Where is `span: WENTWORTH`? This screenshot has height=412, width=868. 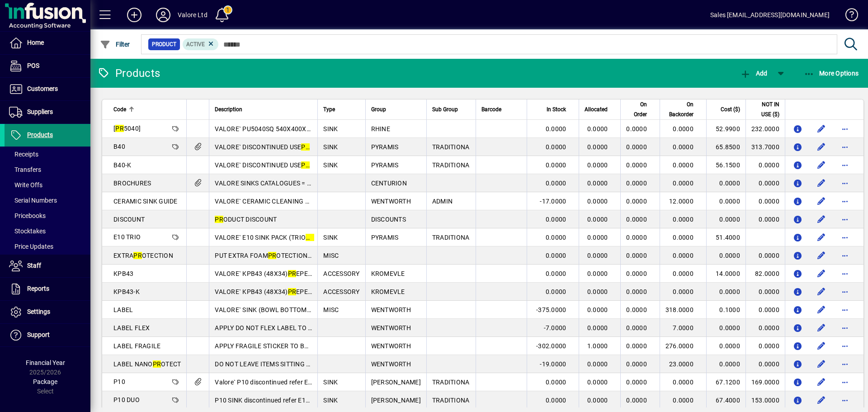
span: WENTWORTH is located at coordinates (391, 201).